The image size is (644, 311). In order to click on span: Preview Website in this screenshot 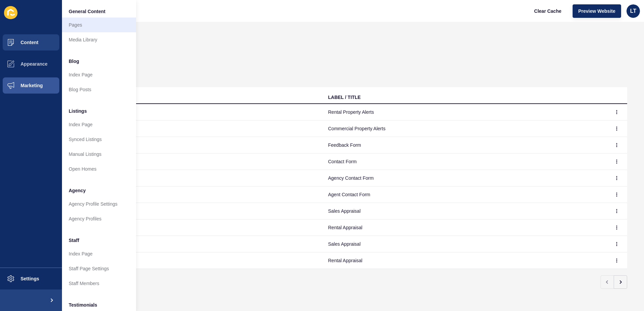, I will do `click(597, 11)`.